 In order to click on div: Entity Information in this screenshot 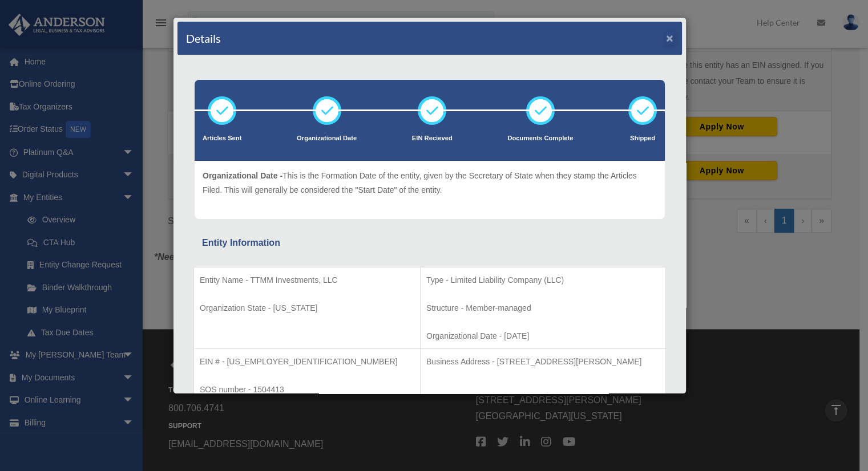, I will do `click(430, 243)`.